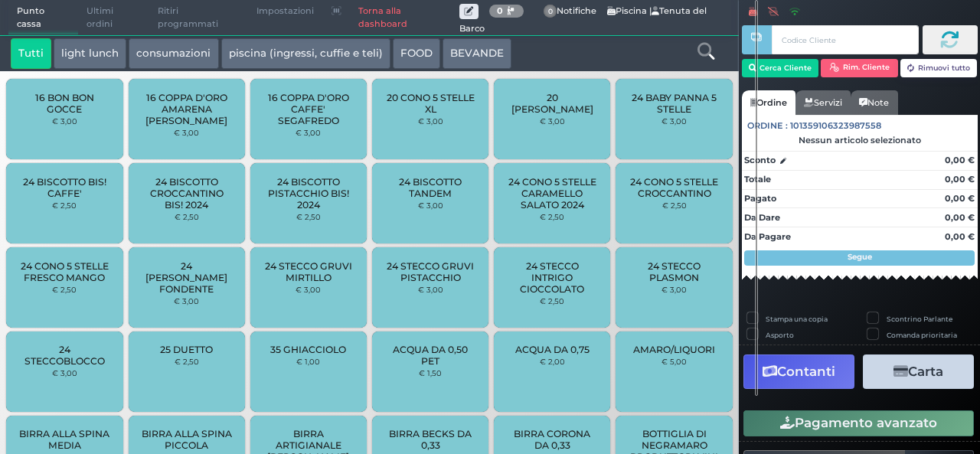  I want to click on span: 16 COPPA D'ORO CAFFE' SEGAFREDO, so click(309, 109).